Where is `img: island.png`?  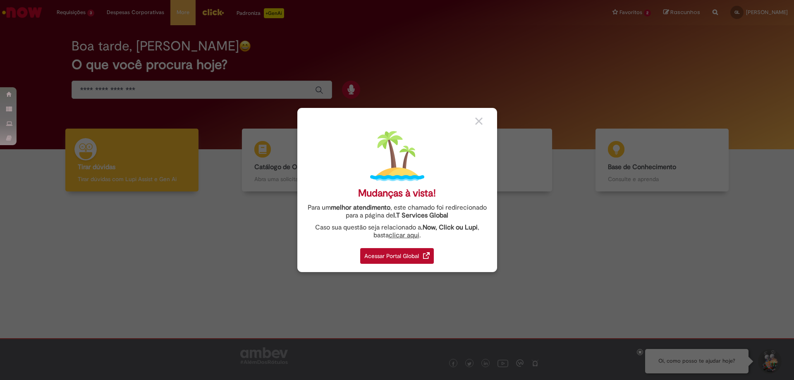 img: island.png is located at coordinates (397, 156).